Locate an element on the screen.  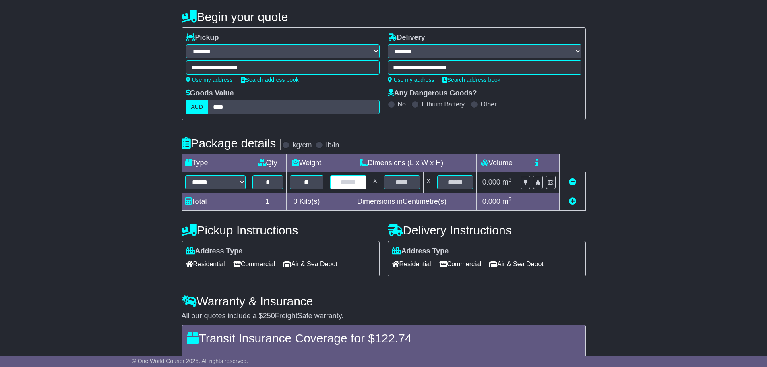
h4: Pickup Instructions is located at coordinates (281, 230).